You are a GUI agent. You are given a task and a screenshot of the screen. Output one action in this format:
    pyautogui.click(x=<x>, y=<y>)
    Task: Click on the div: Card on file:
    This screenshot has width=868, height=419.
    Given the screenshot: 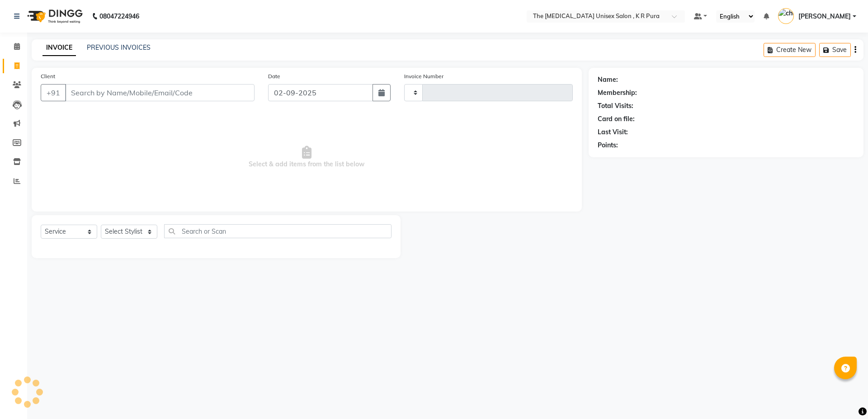 What is the action you would take?
    pyautogui.click(x=616, y=119)
    